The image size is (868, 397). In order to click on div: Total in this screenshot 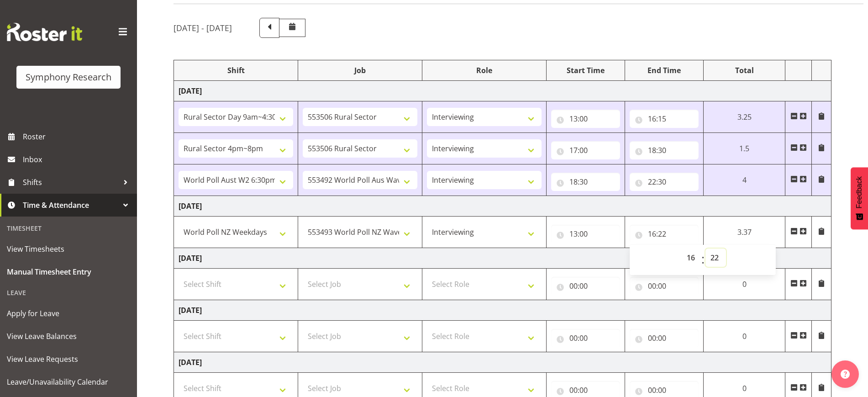, I will do `click(744, 70)`.